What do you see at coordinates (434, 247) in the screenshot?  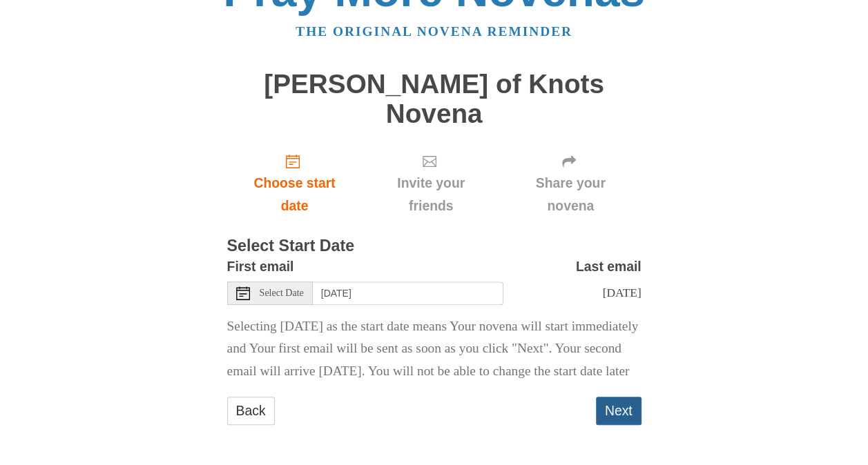 I see `h3: Select Start Date` at bounding box center [434, 247].